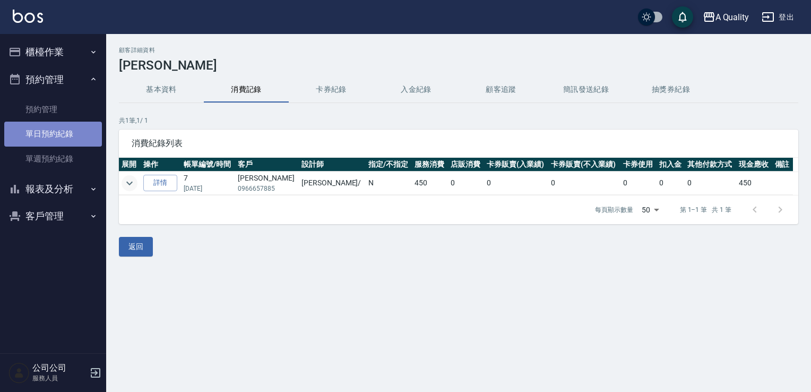 The height and width of the screenshot is (392, 811). What do you see at coordinates (53, 52) in the screenshot?
I see `button: 櫃檯作業` at bounding box center [53, 52].